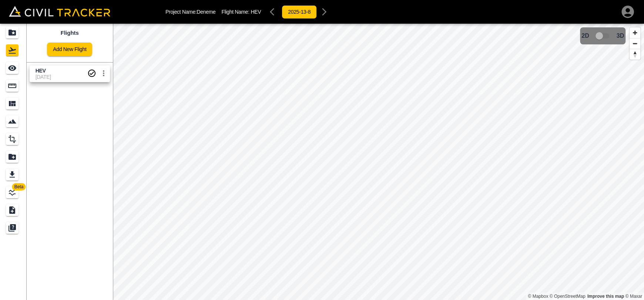 The height and width of the screenshot is (300, 644). What do you see at coordinates (585, 36) in the screenshot?
I see `span: 2D` at bounding box center [585, 36].